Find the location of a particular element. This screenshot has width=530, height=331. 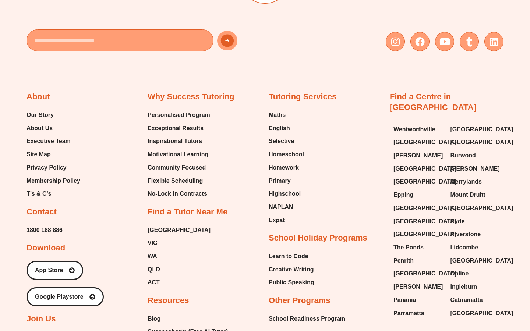

a: Flexible Scheduling is located at coordinates (179, 181).